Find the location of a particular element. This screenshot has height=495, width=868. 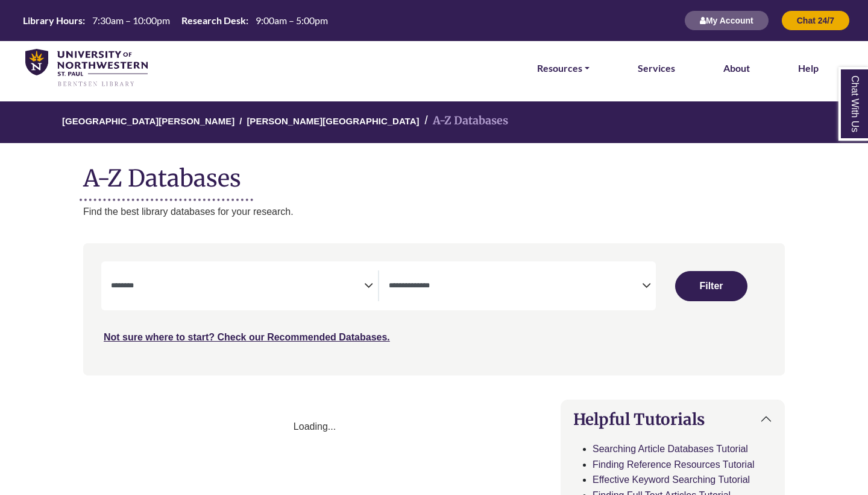

img: library_home is located at coordinates (87, 68).